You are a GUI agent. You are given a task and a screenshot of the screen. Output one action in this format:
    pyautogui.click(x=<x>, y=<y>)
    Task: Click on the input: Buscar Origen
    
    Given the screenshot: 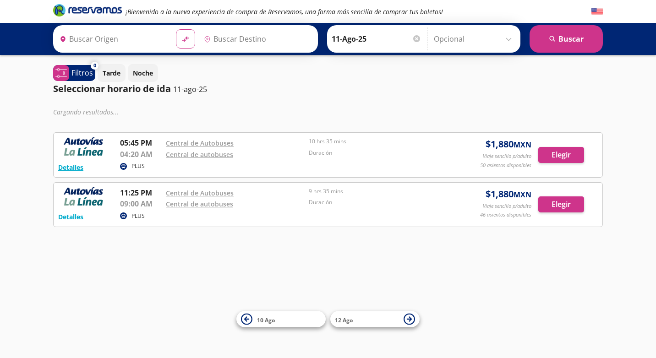 What is the action you would take?
    pyautogui.click(x=112, y=39)
    